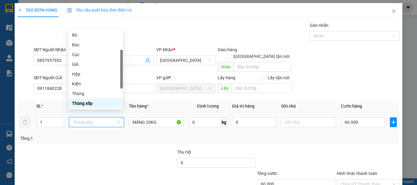 This screenshot has height=185, width=417. What do you see at coordinates (309, 106) in the screenshot?
I see `th: Ghi chú` at bounding box center [309, 106].